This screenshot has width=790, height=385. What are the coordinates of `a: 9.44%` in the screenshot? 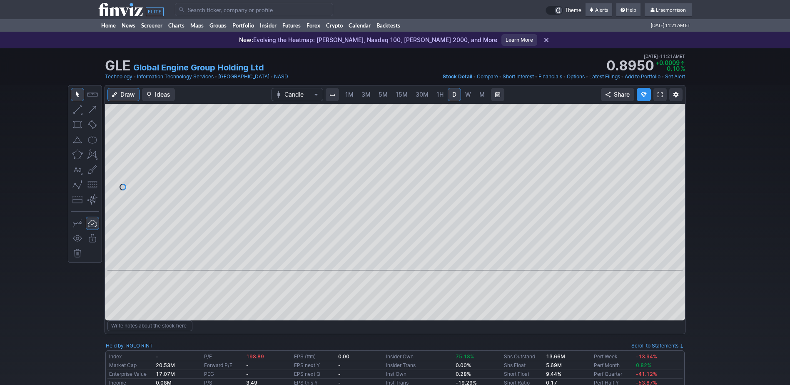 It's located at (553, 373).